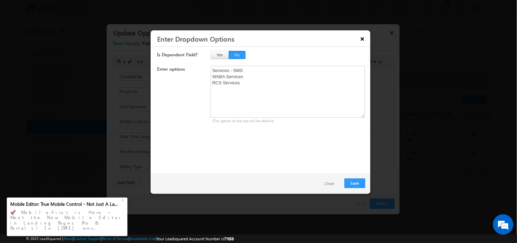 Image resolution: width=517 pixels, height=243 pixels. What do you see at coordinates (220, 55) in the screenshot?
I see `button: Yes` at bounding box center [220, 55].